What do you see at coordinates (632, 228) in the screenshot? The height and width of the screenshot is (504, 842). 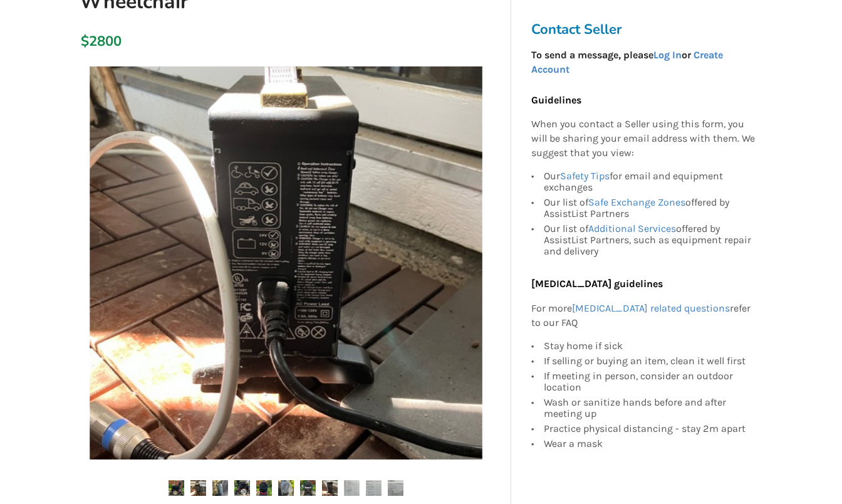 I see `a: Additional Services` at bounding box center [632, 228].